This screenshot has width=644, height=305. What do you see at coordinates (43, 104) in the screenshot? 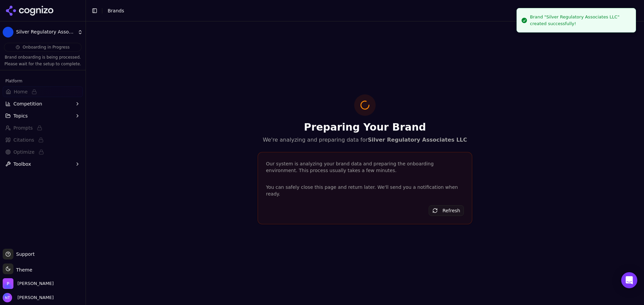
I see `button: Competition` at bounding box center [43, 104].